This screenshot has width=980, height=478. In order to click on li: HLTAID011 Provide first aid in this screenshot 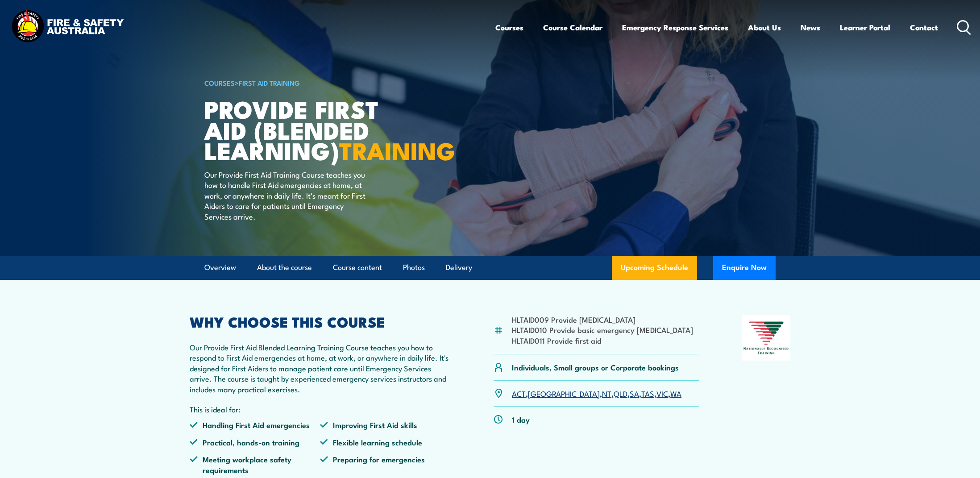, I will do `click(603, 340)`.